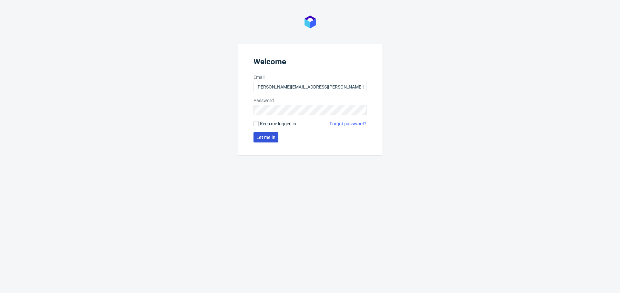 This screenshot has height=293, width=620. What do you see at coordinates (348, 124) in the screenshot?
I see `a: Forgot password?` at bounding box center [348, 124].